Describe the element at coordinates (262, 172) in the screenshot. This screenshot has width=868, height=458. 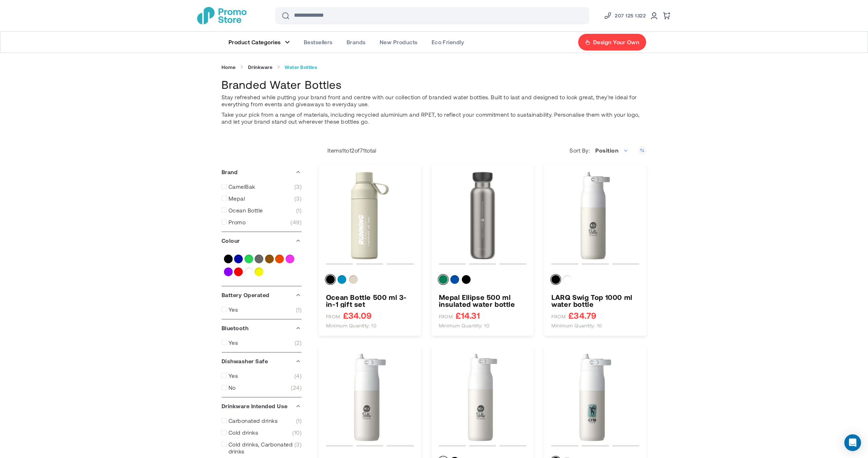
I see `div: Brand` at that location.